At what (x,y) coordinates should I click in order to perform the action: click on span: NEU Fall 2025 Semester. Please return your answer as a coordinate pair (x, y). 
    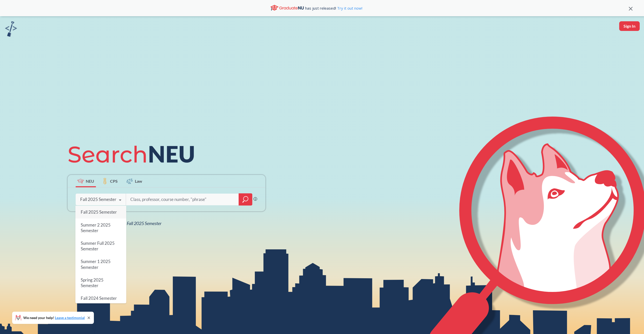
    Looking at the image, I should click on (139, 223).